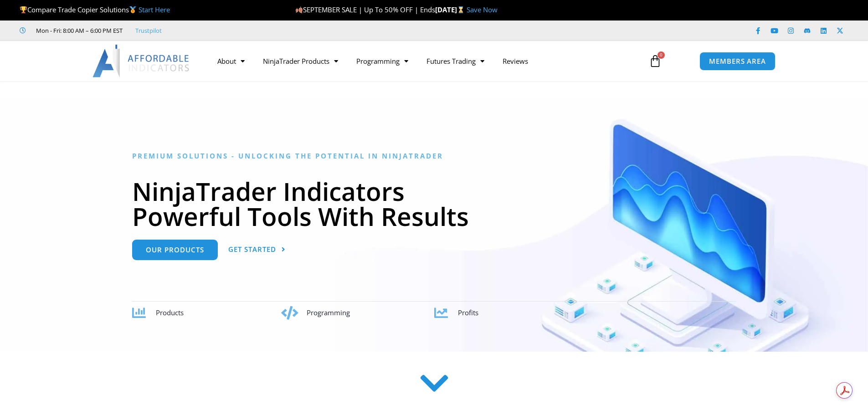  What do you see at coordinates (655, 61) in the screenshot?
I see `a: 0` at bounding box center [655, 61].